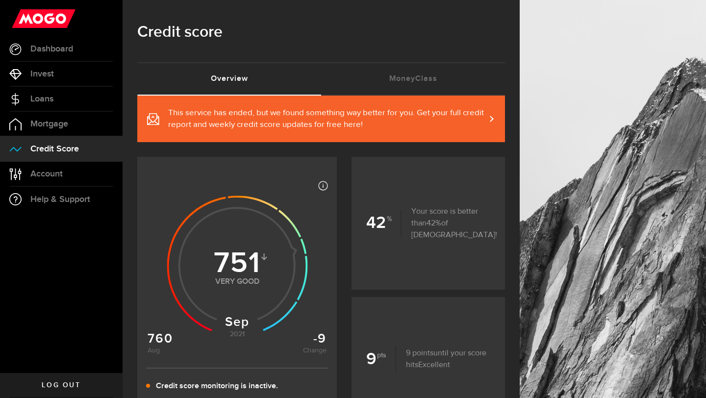 The height and width of the screenshot is (398, 706). I want to click on p: Credit score monitoring is inactive., so click(217, 386).